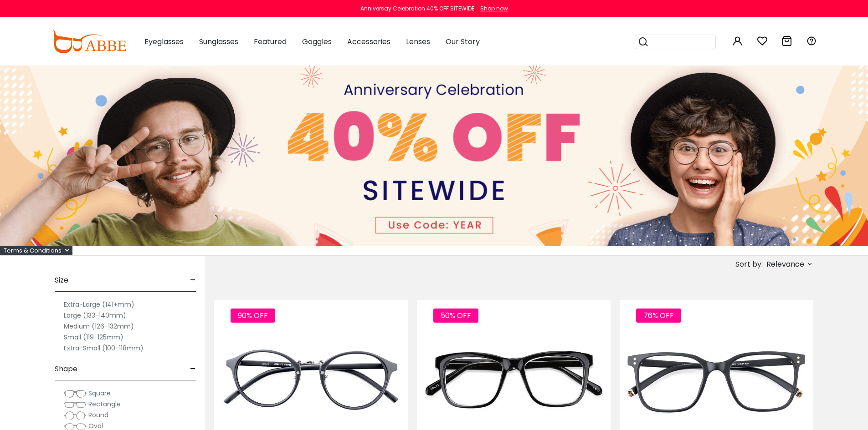 This screenshot has width=868, height=430. Describe the element at coordinates (418, 42) in the screenshot. I see `span: Lenses` at that location.